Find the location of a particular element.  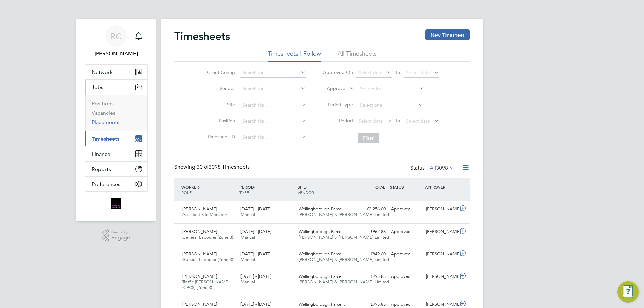

span: Powered by is located at coordinates (121, 232).